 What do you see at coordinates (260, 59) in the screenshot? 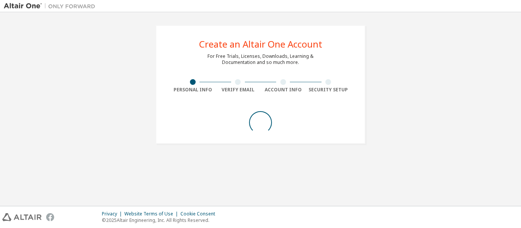
I see `div: For Free Trials, Licenses, Downloads, Learning & Documentation and so much more.` at bounding box center [260, 59].